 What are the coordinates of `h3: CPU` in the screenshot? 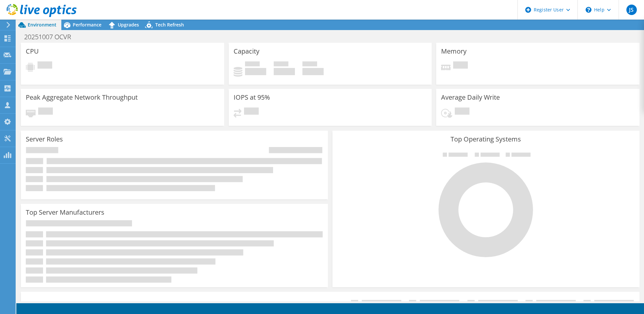 It's located at (32, 51).